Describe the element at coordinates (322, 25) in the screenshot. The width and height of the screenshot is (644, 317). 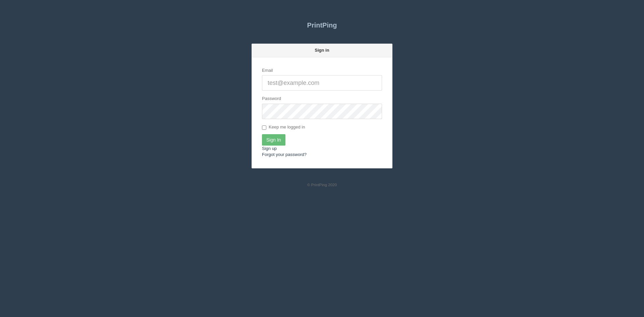
I see `a: PrintPing` at that location.